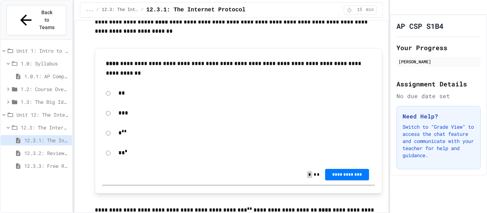 The width and height of the screenshot is (487, 213). I want to click on span: 12.3.3: Free Response - The Need for IP, so click(47, 166).